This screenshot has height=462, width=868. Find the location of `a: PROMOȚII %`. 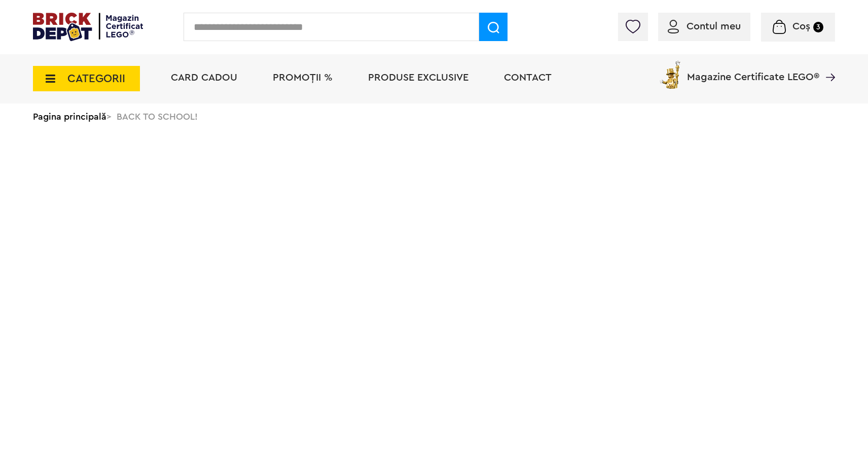

a: PROMOȚII % is located at coordinates (303, 77).